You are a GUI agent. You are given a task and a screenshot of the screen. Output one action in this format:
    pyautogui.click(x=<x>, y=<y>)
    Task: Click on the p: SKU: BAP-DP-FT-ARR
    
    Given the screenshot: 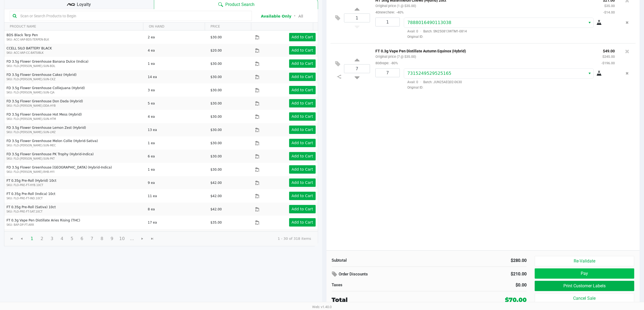 What is the action you would take?
    pyautogui.click(x=75, y=225)
    